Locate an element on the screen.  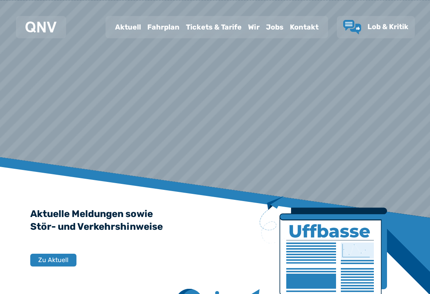
div: Fahrplan is located at coordinates (163, 27).